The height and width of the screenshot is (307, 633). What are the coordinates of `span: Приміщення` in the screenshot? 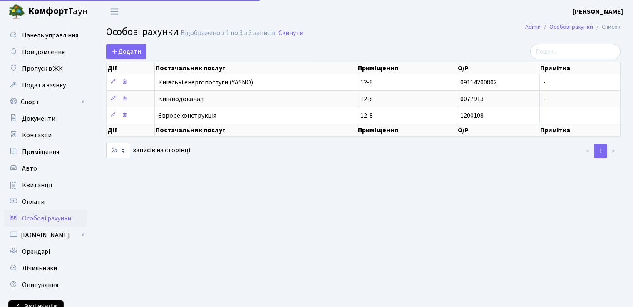 It's located at (40, 152).